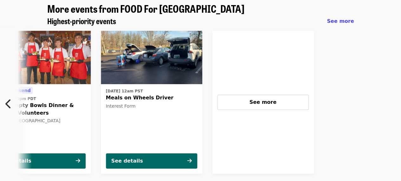  I want to click on a: See details for "Meals on Wheels Driver", so click(152, 102).